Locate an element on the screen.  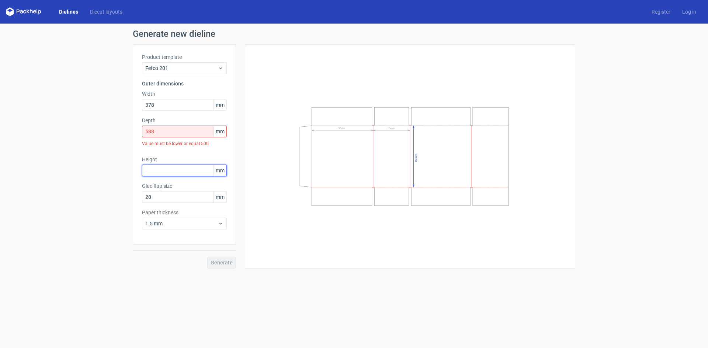
span: Fefco 201 is located at coordinates (181, 68).